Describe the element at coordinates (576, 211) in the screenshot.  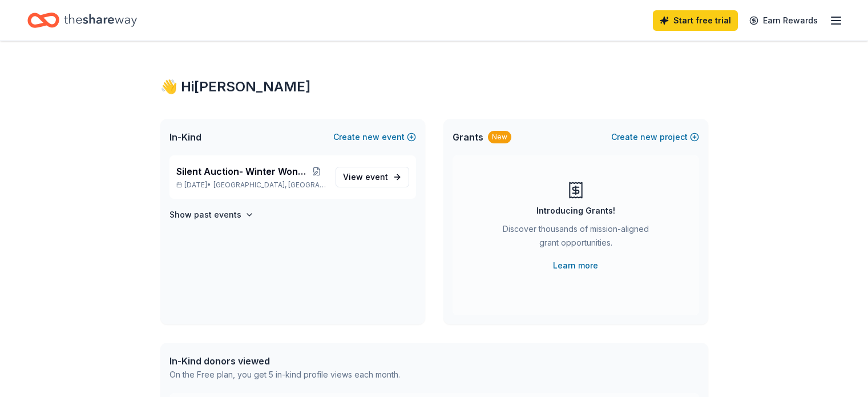
I see `div: Introducing Grants!` at that location.